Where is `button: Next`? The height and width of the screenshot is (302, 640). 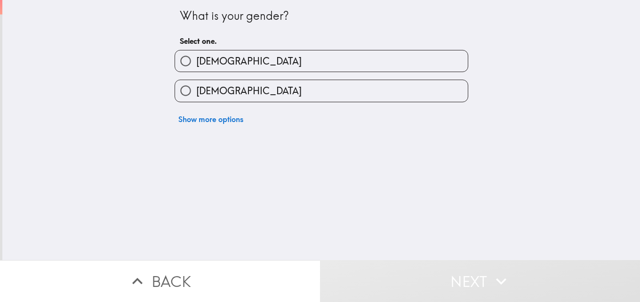 button: Next is located at coordinates (480, 280).